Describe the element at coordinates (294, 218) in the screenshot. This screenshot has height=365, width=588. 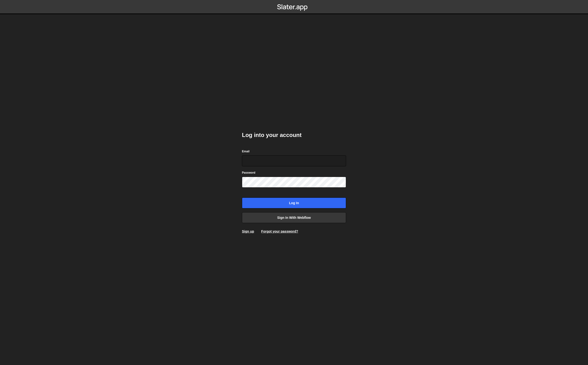
I see `a: Sign in with Webflow` at that location.